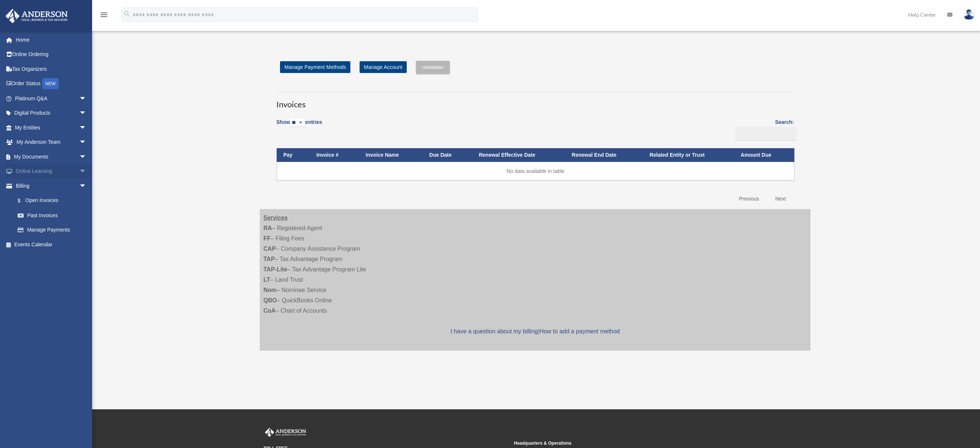  What do you see at coordinates (104, 15) in the screenshot?
I see `i: menu` at bounding box center [104, 15].